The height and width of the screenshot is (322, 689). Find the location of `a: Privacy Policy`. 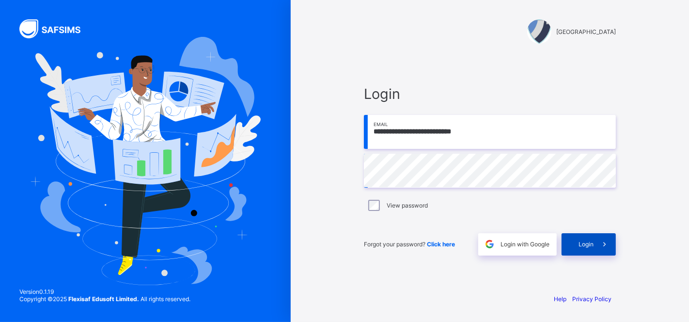

a: Privacy Policy is located at coordinates (592, 299).